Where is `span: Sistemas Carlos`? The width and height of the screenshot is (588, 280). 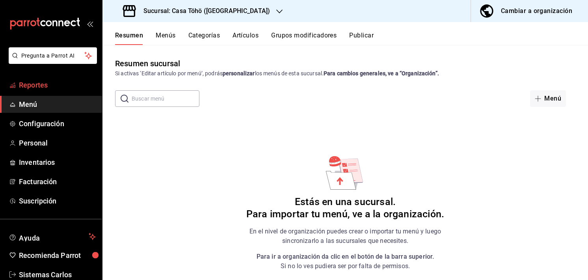
span: Sistemas Carlos is located at coordinates (57, 274).